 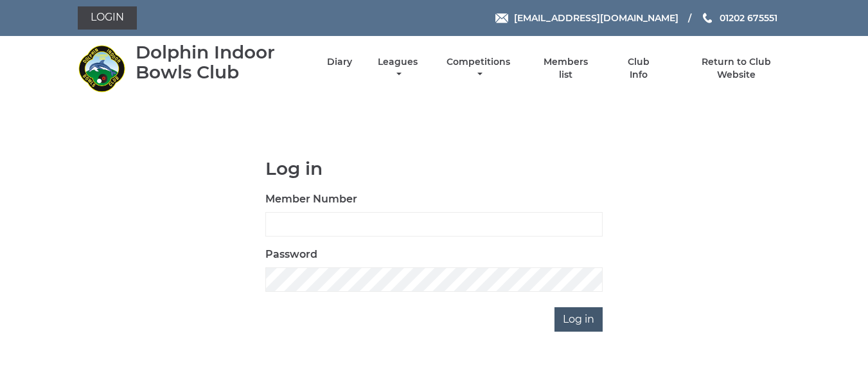 What do you see at coordinates (101, 68) in the screenshot?
I see `img: Dolphin Indoor Bowls Club` at bounding box center [101, 68].